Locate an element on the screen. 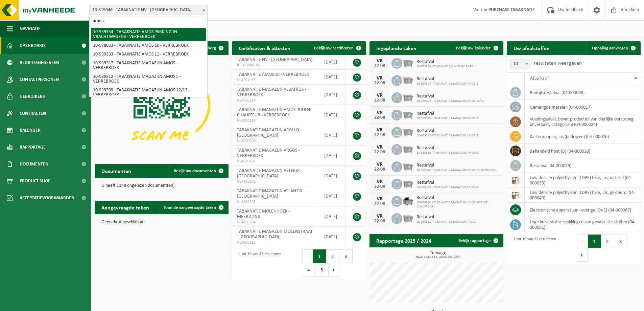 This screenshot has height=311, width=644. button: Previous is located at coordinates (582, 241).